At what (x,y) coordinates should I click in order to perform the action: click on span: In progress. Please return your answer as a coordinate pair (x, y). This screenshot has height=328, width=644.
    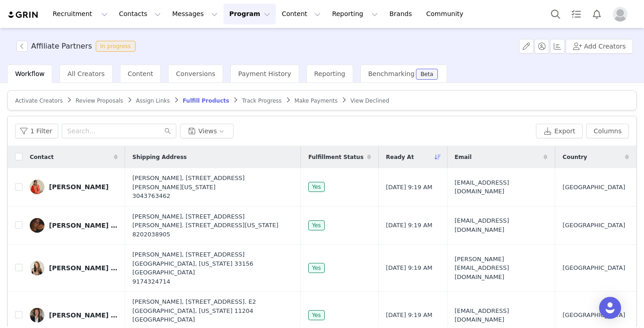
    Looking at the image, I should click on (116, 46).